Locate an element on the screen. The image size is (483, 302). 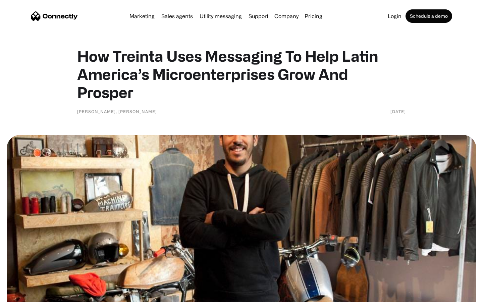
a: Utility messaging is located at coordinates (221, 16).